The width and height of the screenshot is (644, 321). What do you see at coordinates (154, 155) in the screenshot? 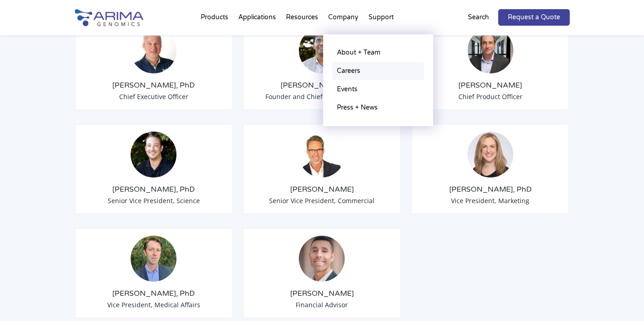
I see `img: Anthony-Schmitt_Arima-Genomics.png` at bounding box center [154, 155].